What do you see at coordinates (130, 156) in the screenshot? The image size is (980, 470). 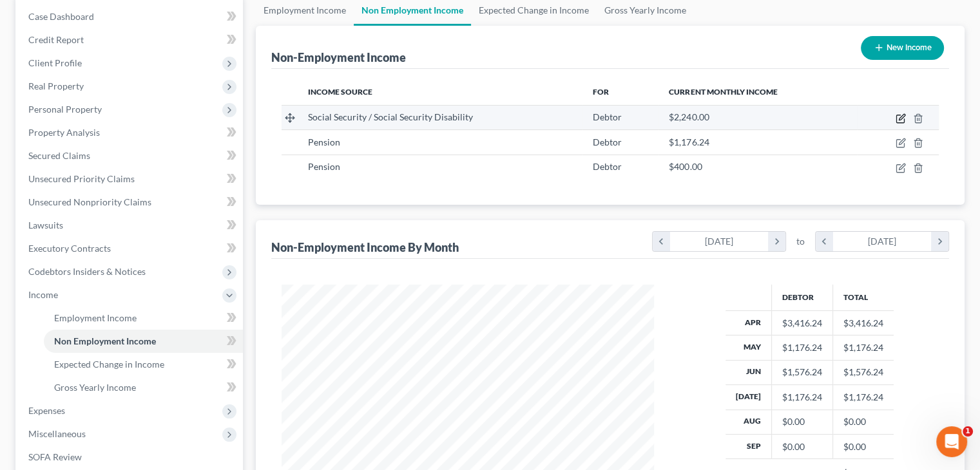 I see `a: Secured Claims` at bounding box center [130, 156].